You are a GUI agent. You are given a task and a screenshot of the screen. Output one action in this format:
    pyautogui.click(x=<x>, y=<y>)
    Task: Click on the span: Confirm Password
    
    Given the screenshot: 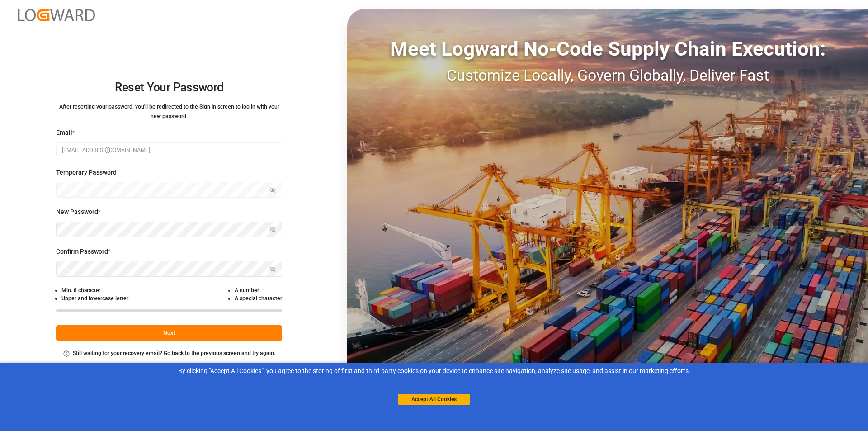 What is the action you would take?
    pyautogui.click(x=82, y=252)
    